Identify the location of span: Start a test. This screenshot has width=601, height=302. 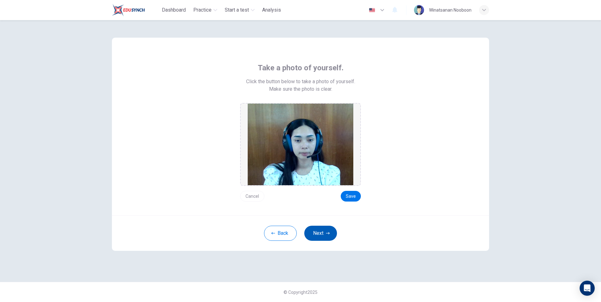
(237, 10).